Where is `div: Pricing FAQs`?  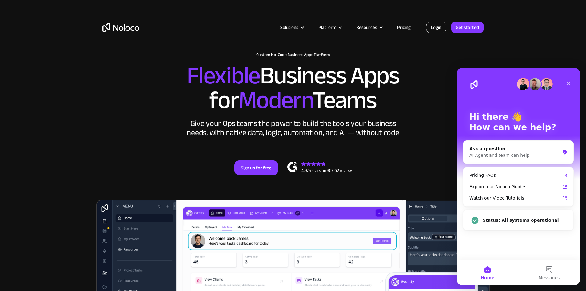 div: Pricing FAQs is located at coordinates (58, 107).